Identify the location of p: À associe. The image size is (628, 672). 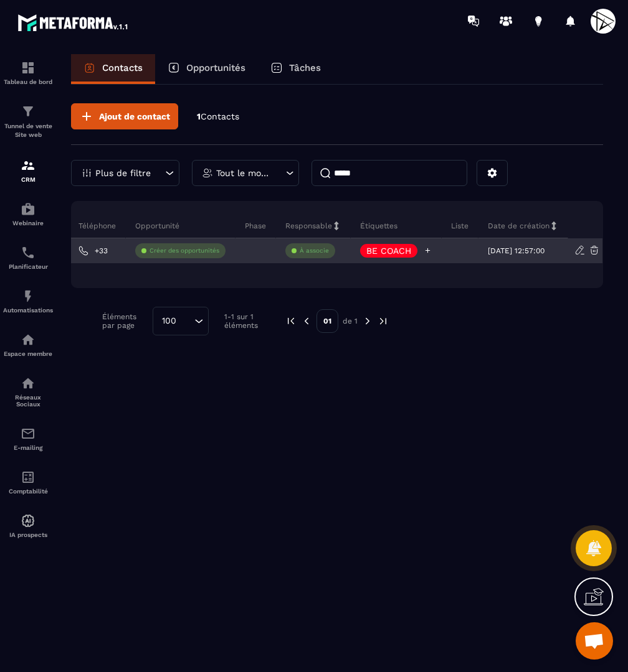
(314, 251).